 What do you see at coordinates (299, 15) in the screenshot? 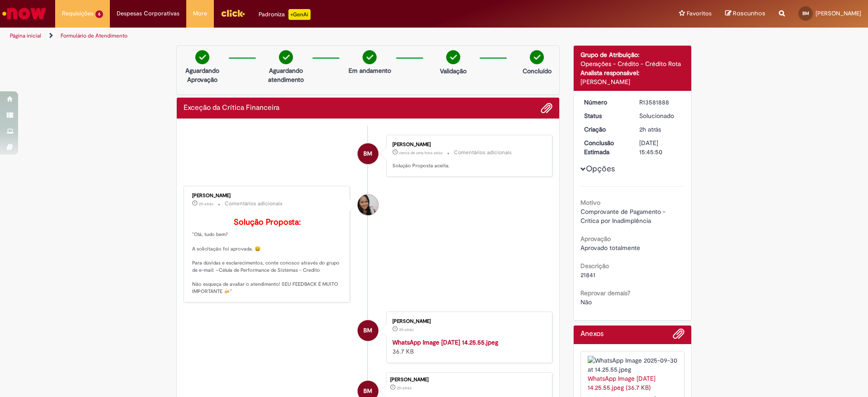
I see `p: +GenAi` at bounding box center [299, 15].